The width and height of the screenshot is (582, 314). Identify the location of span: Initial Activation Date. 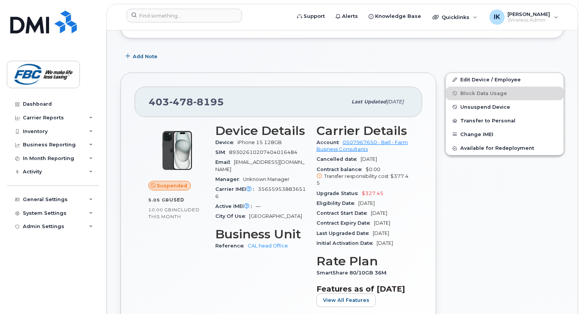
(347, 243).